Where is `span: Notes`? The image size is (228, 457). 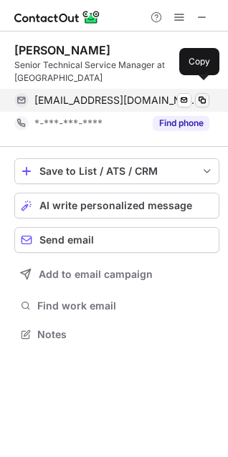
span: Notes is located at coordinates (125, 335).